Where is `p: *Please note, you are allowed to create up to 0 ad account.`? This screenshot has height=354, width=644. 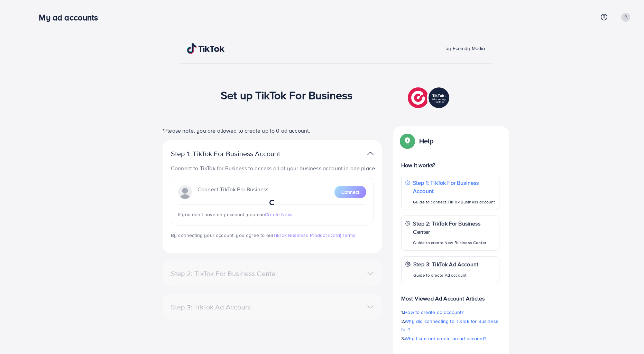 p: *Please note, you are allowed to create up to 0 ad account. is located at coordinates (272, 131).